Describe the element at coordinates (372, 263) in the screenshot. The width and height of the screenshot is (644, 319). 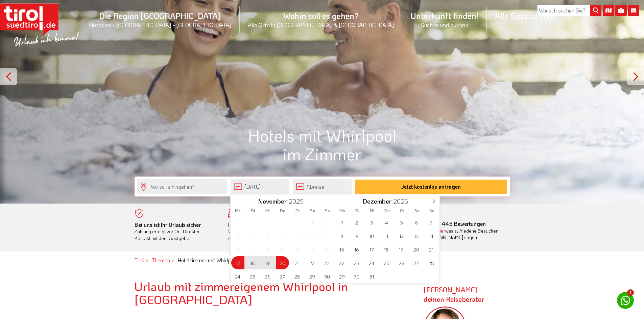
I see `span: Dezember 24, 2025` at that location.